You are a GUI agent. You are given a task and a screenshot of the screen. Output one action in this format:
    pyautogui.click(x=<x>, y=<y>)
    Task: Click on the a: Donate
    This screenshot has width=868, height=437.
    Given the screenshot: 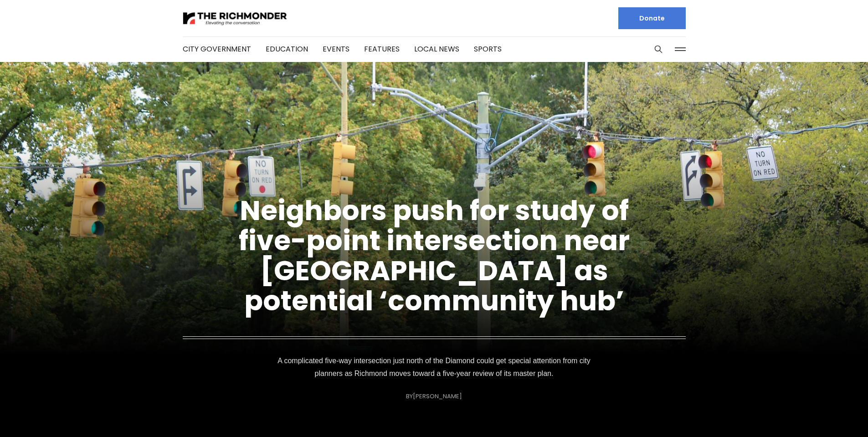 What is the action you would take?
    pyautogui.click(x=652, y=18)
    